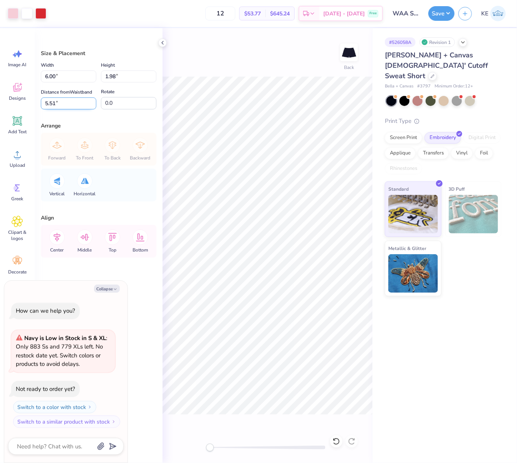  I want to click on div: Screen Print, so click(403, 138).